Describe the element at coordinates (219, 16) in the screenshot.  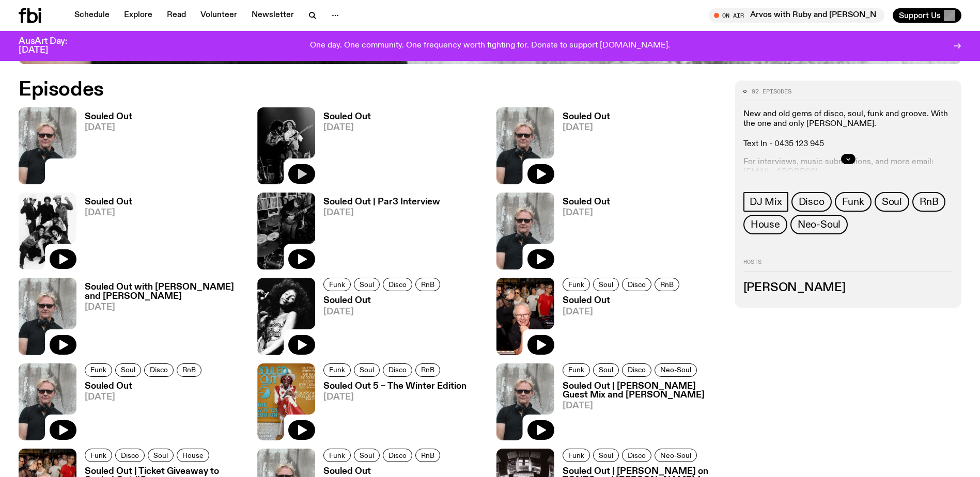
I see `a: Volunteer` at that location.